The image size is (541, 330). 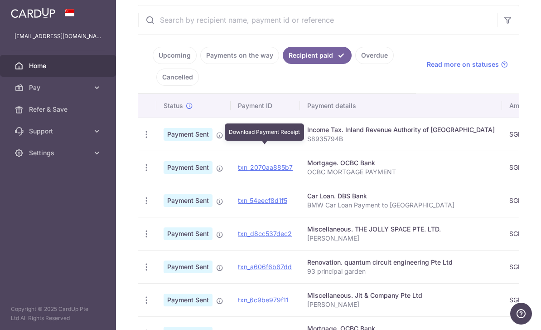 I want to click on a: txn_a606f6b67dd, so click(x=265, y=266).